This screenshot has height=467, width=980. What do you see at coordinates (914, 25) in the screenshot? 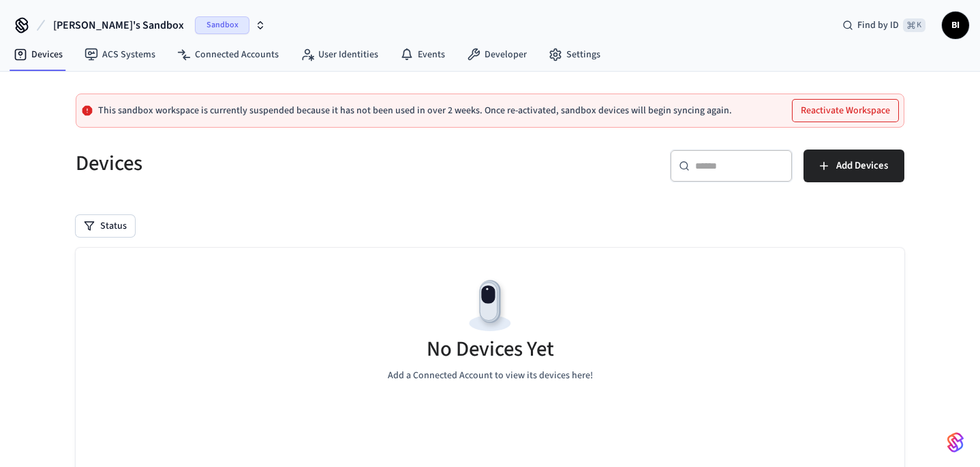
I see `span: ⌘ K` at bounding box center [914, 25].